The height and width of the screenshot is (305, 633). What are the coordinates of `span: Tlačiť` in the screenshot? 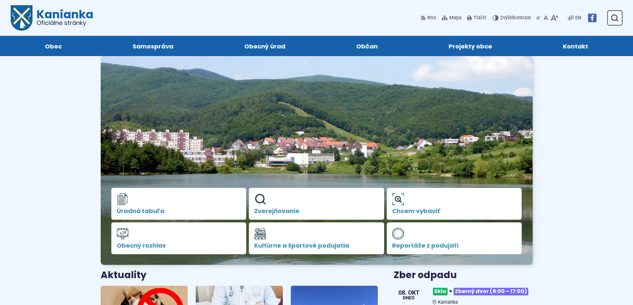 It's located at (480, 18).